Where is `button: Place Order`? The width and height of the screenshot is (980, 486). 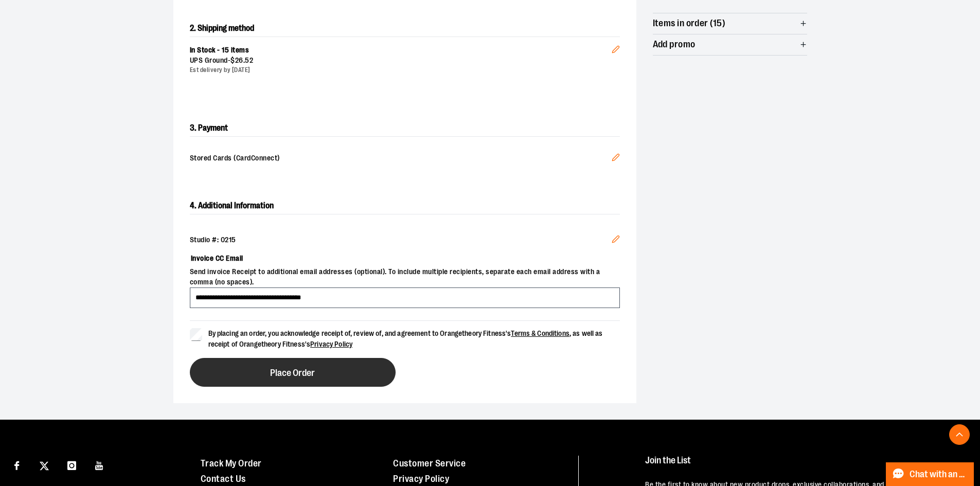 button: Place Order is located at coordinates (292, 373).